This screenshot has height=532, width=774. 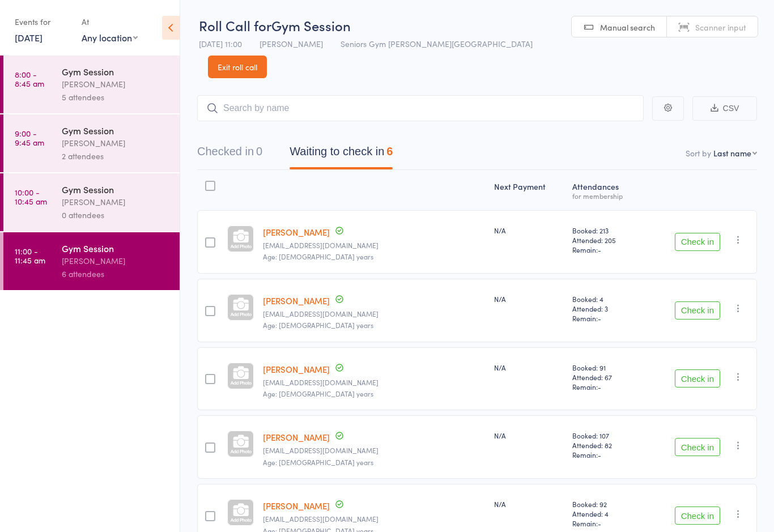 I want to click on div: 5 attendees, so click(x=115, y=97).